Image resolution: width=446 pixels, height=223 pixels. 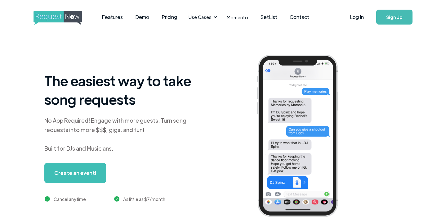 I want to click on img: requestnow logo, so click(x=63, y=18).